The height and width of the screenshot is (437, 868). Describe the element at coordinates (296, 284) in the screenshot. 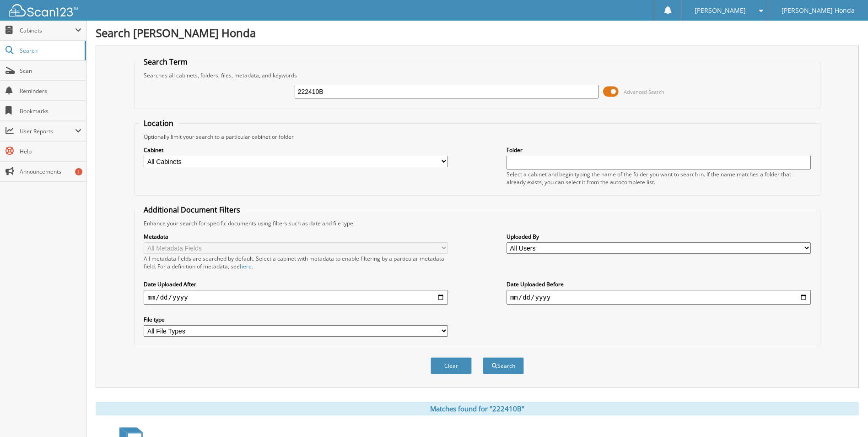

I see `label: Date Uploaded After` at that location.